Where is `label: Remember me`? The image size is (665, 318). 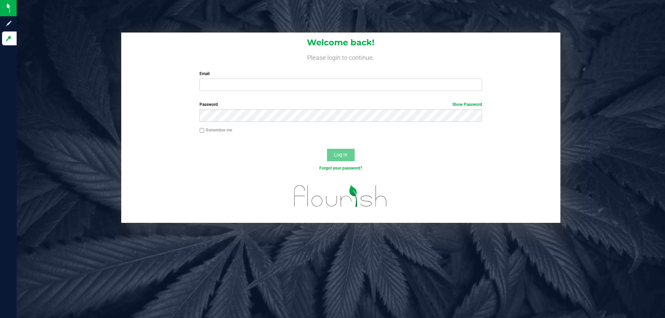
label: Remember me is located at coordinates (216, 130).